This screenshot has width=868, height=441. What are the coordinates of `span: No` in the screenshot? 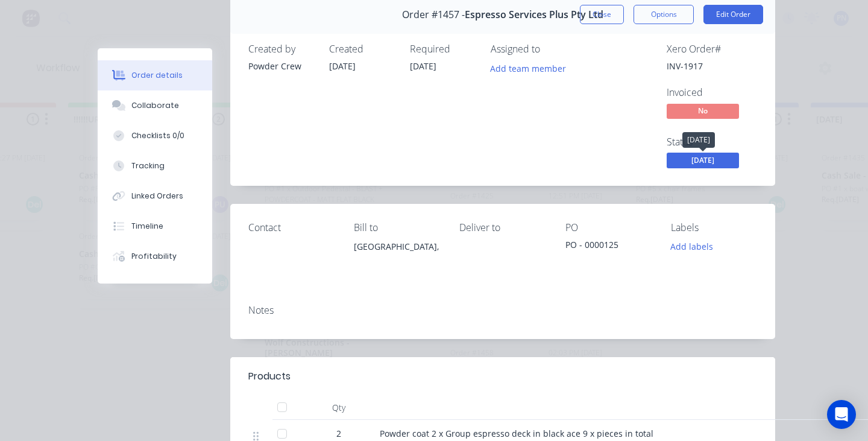 It's located at (702, 111).